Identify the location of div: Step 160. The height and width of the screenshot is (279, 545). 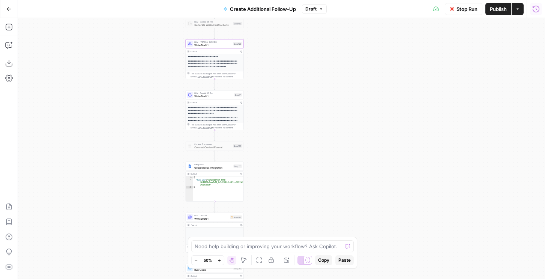
(238, 23).